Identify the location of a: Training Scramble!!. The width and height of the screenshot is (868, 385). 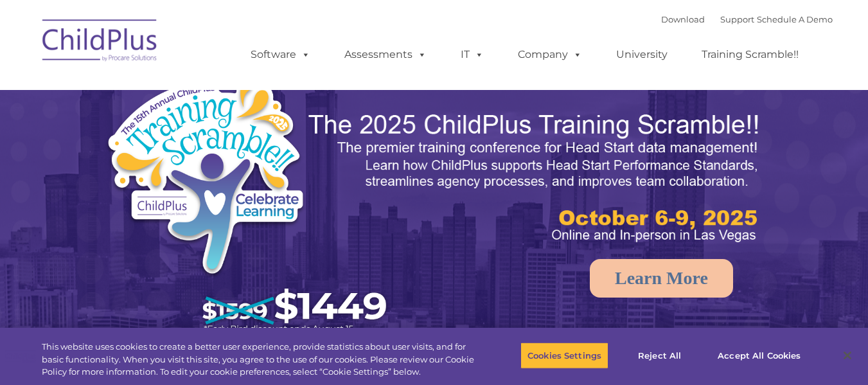
(750, 55).